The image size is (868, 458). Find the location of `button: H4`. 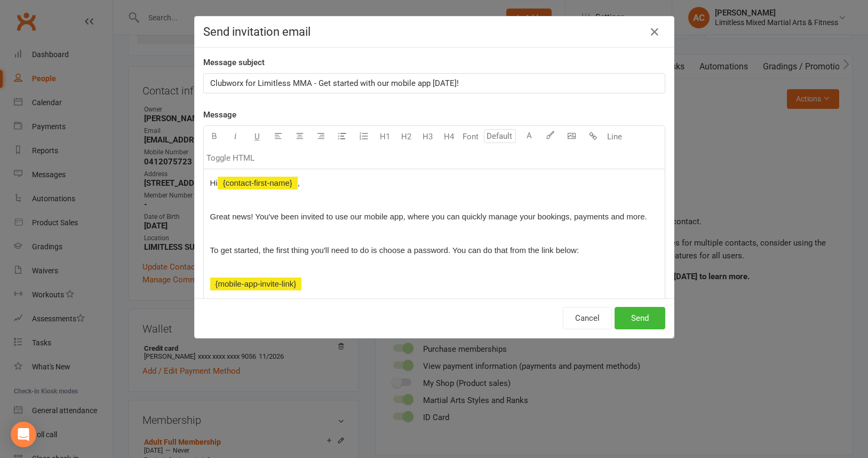

button: H4 is located at coordinates (450, 137).